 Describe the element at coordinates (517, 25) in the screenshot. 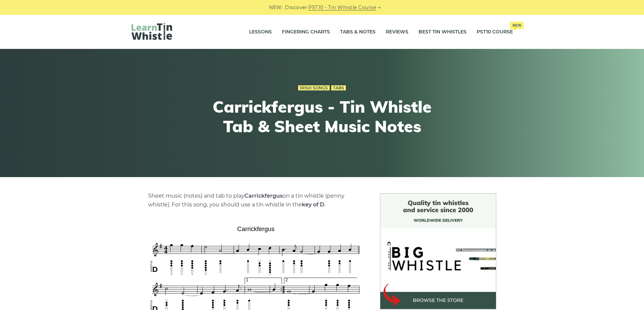

I see `span: New` at that location.